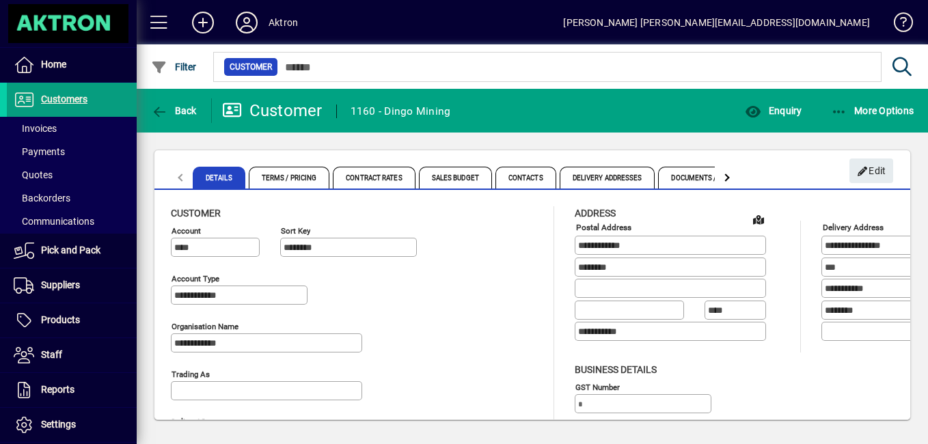  Describe the element at coordinates (60, 320) in the screenshot. I see `span: Products` at that location.